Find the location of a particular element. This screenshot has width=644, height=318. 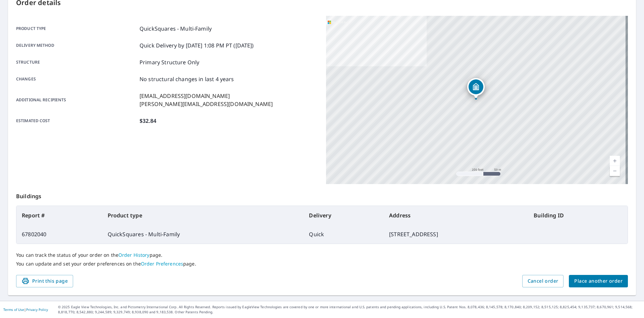

div: Dropped pin, building 1, MultiFamily property, 4825 Tower Rd Greensboro, NC 27410 is located at coordinates (476, 88).